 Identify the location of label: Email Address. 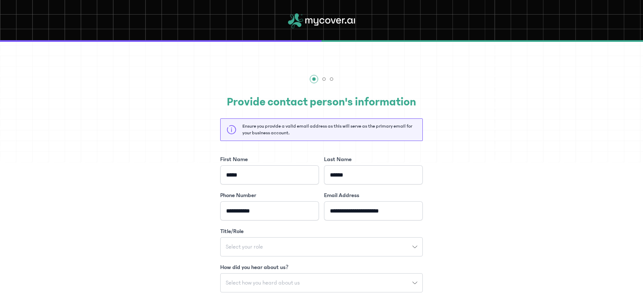
(342, 196).